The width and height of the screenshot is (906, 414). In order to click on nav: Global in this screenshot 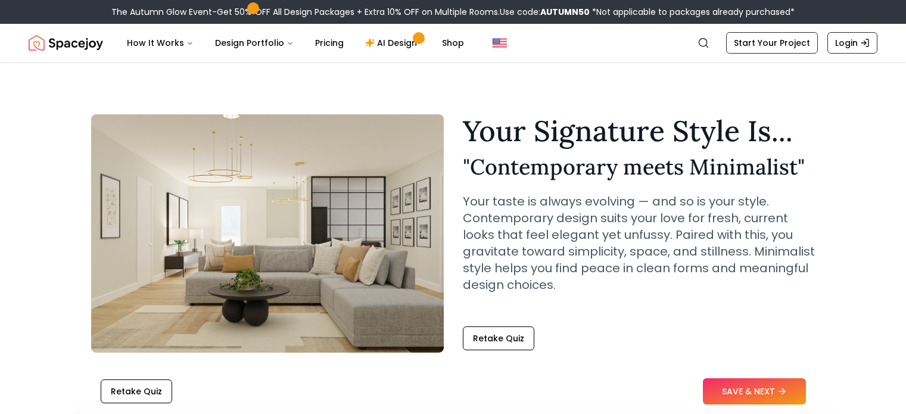, I will do `click(453, 43)`.